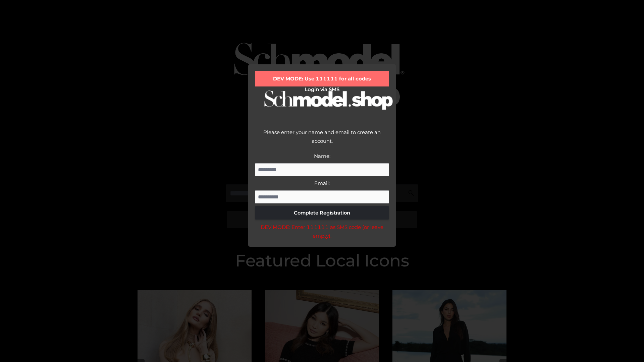  What do you see at coordinates (322, 156) in the screenshot?
I see `label: Name:` at bounding box center [322, 156].